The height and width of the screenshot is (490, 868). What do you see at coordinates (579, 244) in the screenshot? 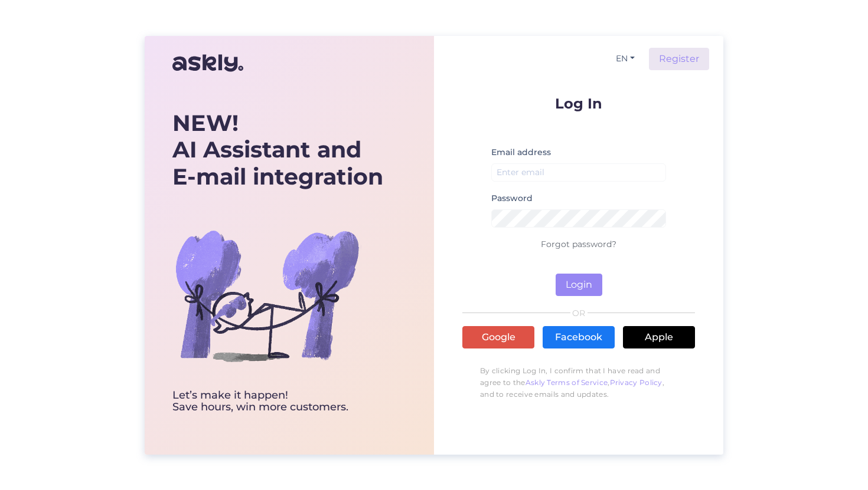
I see `a: Forgot password?` at bounding box center [579, 244].